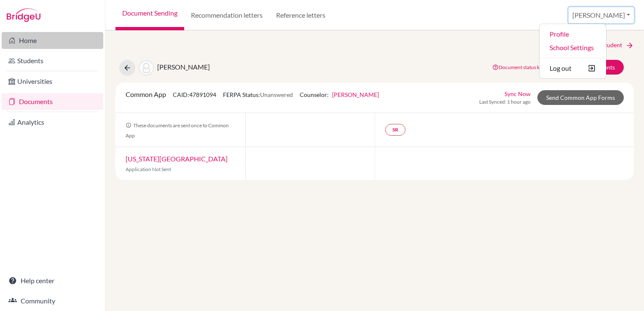  Describe the element at coordinates (146, 94) in the screenshot. I see `span: Common App` at that location.